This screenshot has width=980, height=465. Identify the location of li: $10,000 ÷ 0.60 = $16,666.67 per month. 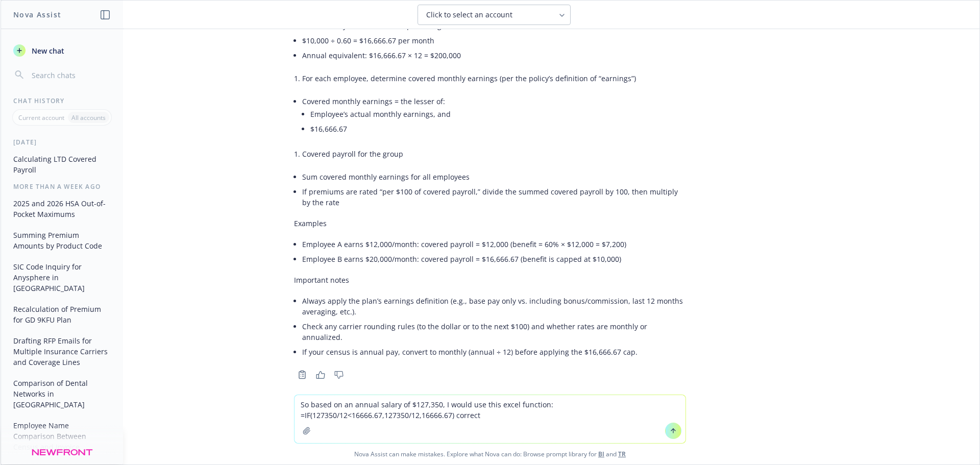
(494, 40).